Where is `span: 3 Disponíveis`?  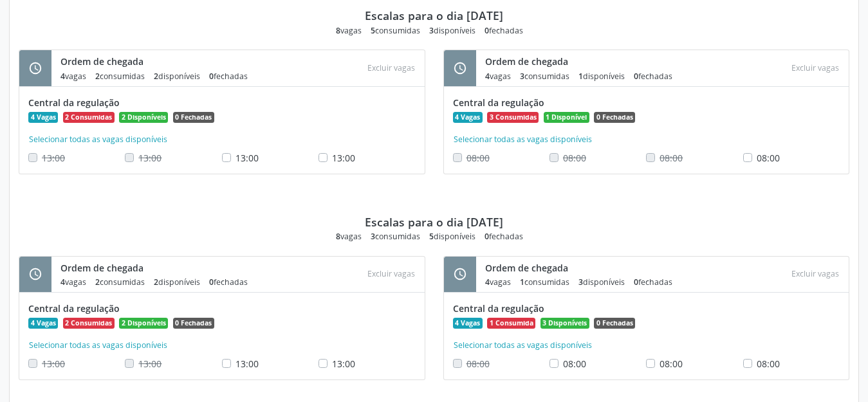
span: 3 Disponíveis is located at coordinates (565, 324).